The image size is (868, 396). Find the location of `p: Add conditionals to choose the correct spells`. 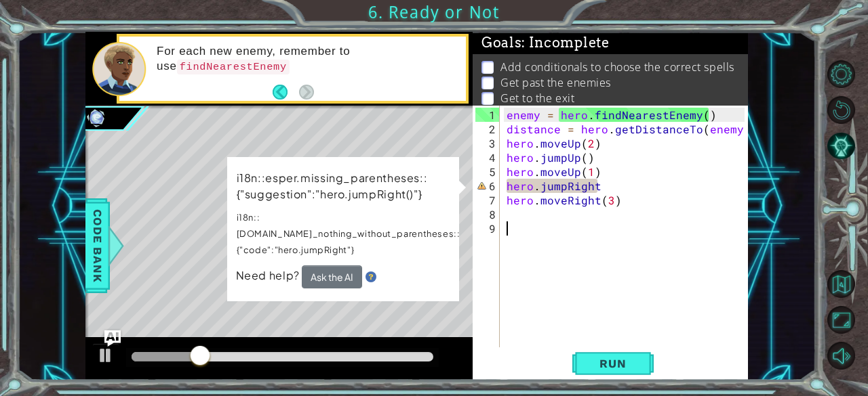

p: Add conditionals to choose the correct spells is located at coordinates (617, 67).